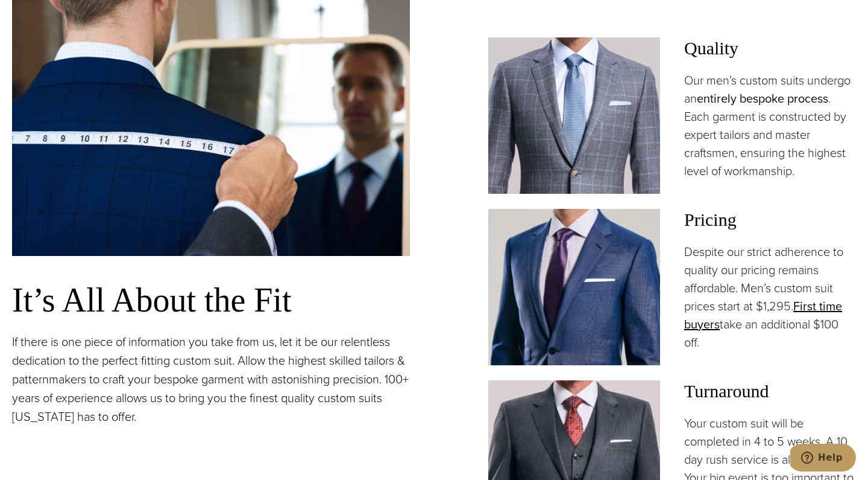 This screenshot has height=480, width=868. I want to click on h3: Quality, so click(770, 48).